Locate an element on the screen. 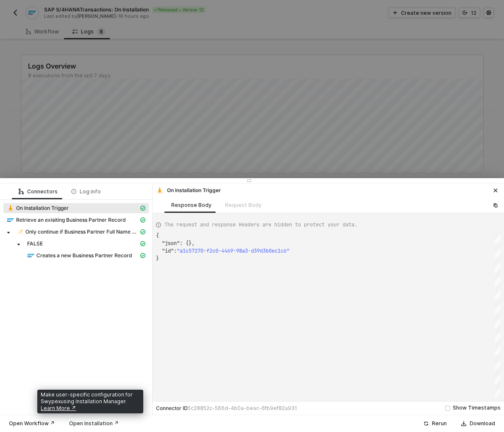  div: Connector ID is located at coordinates (226, 409).